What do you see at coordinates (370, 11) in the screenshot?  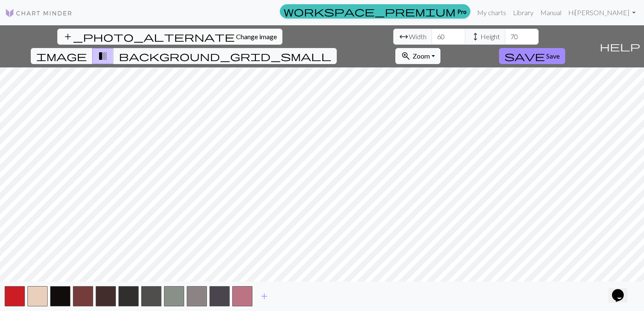 I see `span: workspace_premium` at bounding box center [370, 11].